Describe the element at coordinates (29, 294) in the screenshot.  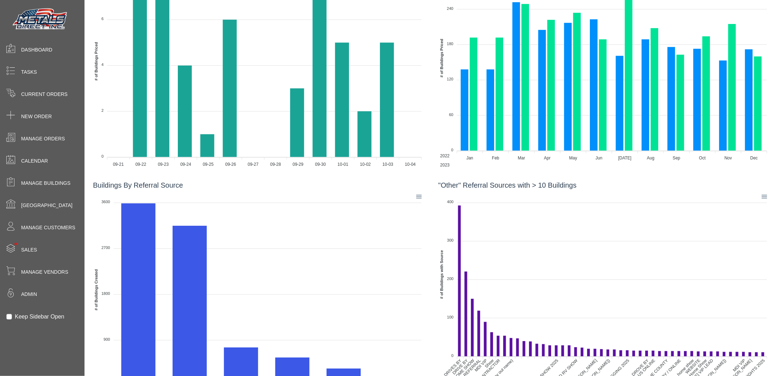
I see `span: Admin` at that location.